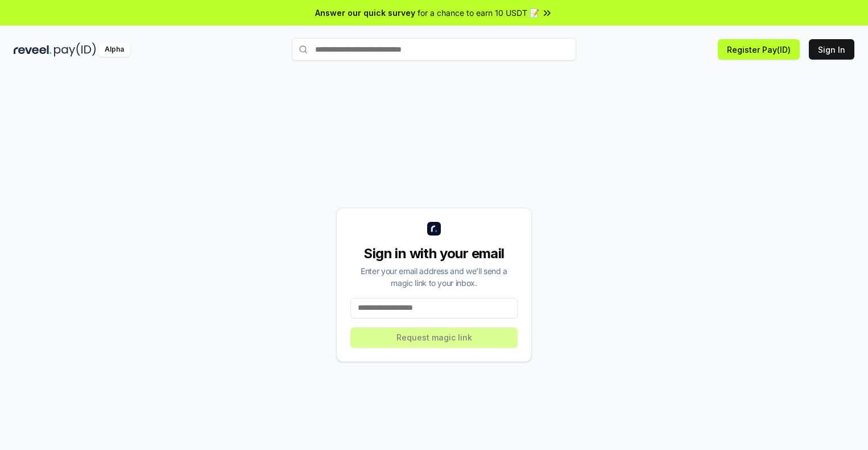 This screenshot has width=868, height=450. What do you see at coordinates (478, 13) in the screenshot?
I see `span: for a chance to earn 10 USDT 📝` at bounding box center [478, 13].